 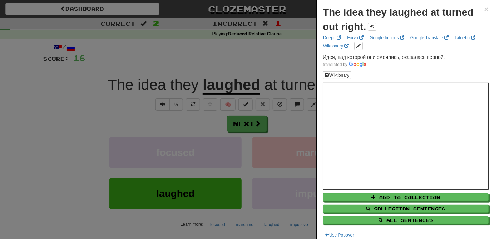 What do you see at coordinates (486, 9) in the screenshot?
I see `button: Close` at bounding box center [486, 9].